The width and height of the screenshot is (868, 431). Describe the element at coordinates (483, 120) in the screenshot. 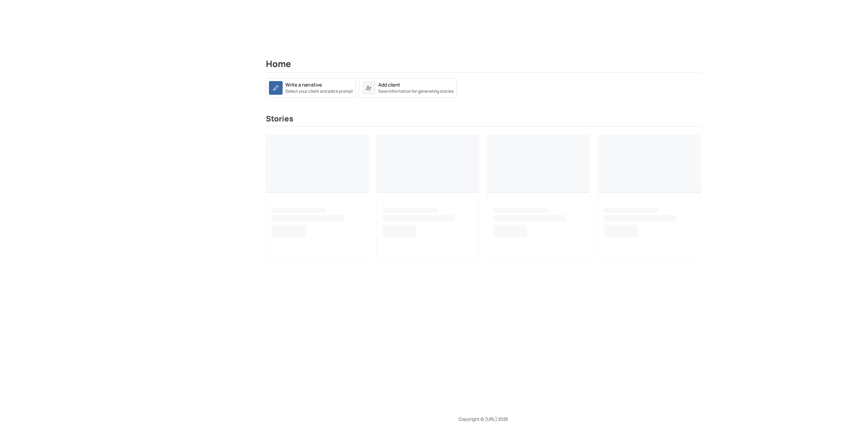

I see `h3: Stories` at that location.